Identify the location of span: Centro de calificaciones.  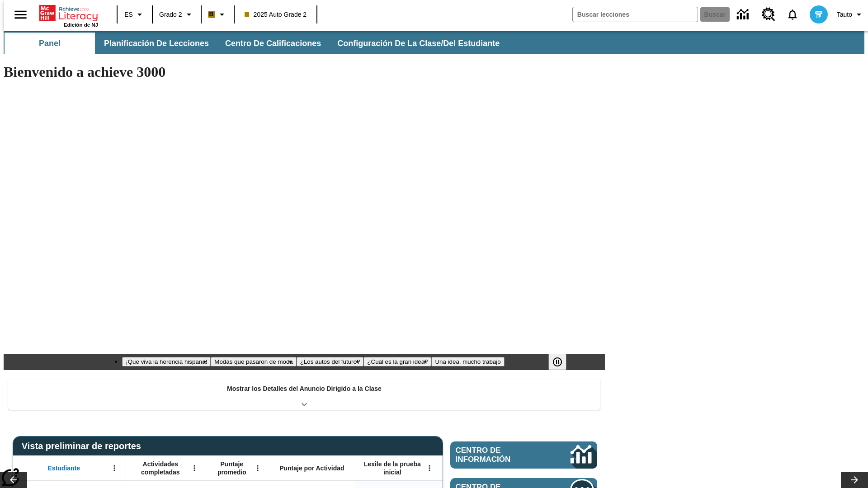
(273, 43).